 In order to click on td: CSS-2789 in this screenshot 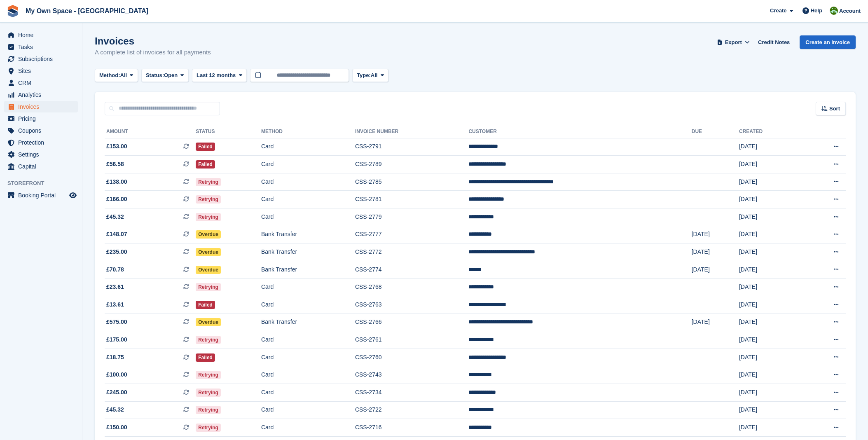, I will do `click(412, 164)`.